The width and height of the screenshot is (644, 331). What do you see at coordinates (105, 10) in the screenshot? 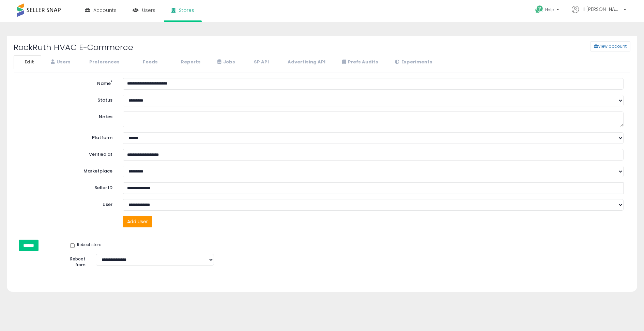
I see `span: Accounts` at bounding box center [105, 10].